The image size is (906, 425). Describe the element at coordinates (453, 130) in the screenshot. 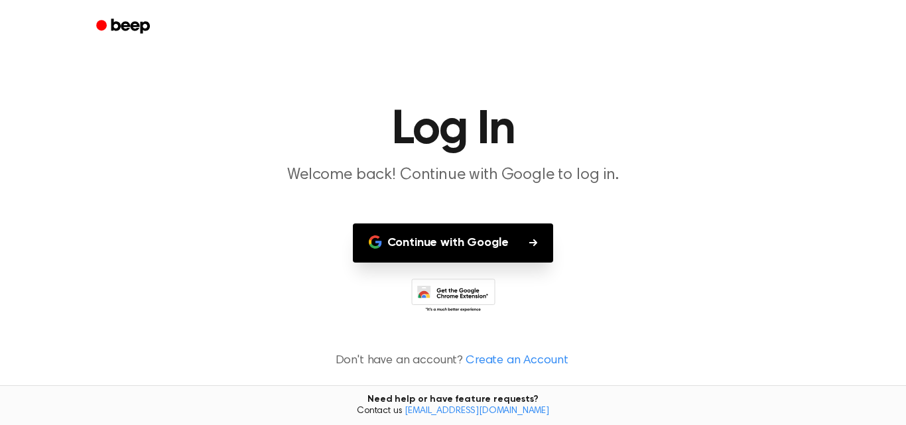

I see `h1: Log In` at that location.